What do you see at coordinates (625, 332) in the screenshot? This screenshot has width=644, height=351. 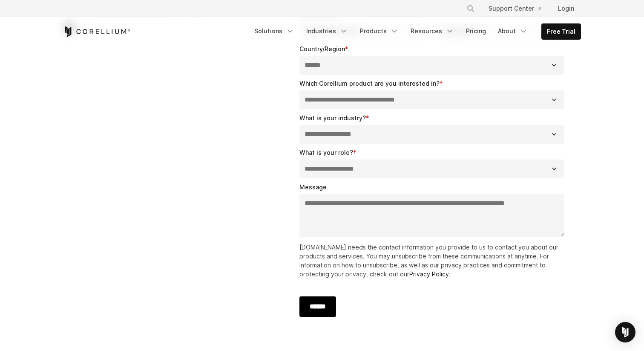 I see `div: Open Intercom Messenger` at bounding box center [625, 332].